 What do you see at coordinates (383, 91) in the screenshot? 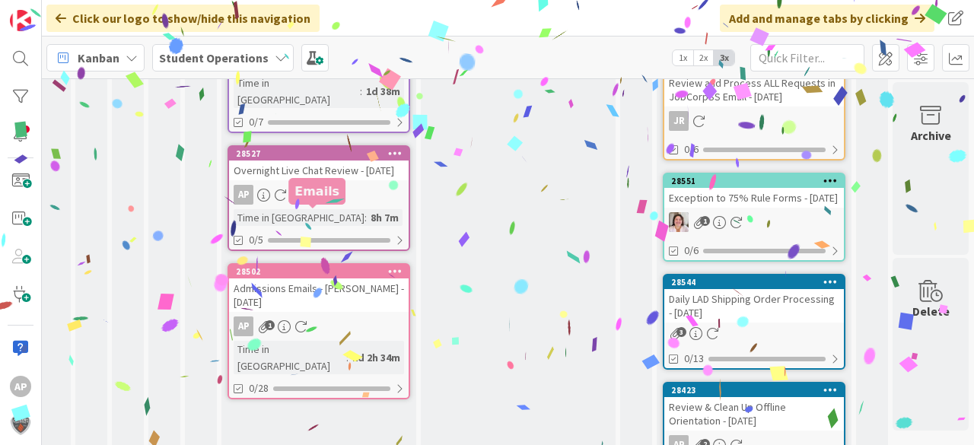
I see `div: 1d 38m` at bounding box center [383, 91].